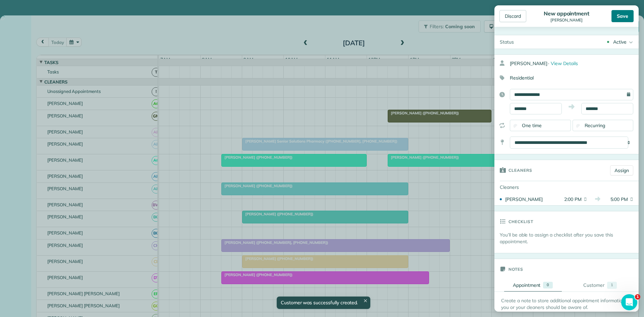 The image size is (644, 317). Describe the element at coordinates (324, 303) in the screenshot. I see `div: Customer was successfully created.` at that location.